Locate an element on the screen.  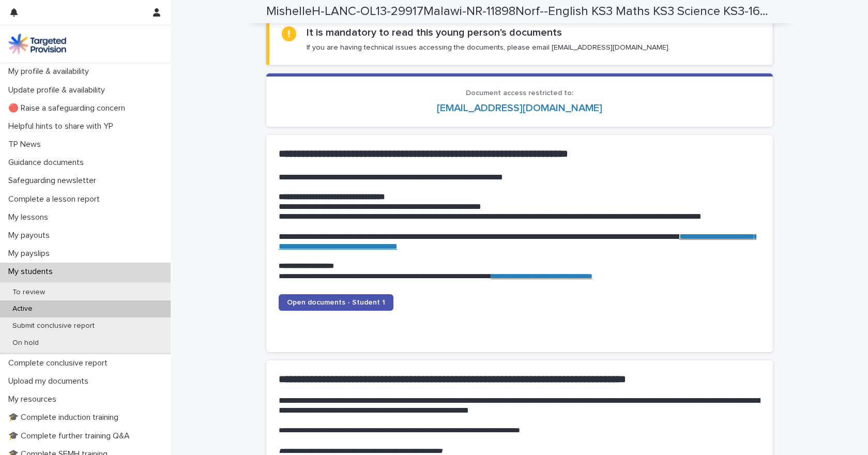
p: Complete conclusive report is located at coordinates (60, 363).